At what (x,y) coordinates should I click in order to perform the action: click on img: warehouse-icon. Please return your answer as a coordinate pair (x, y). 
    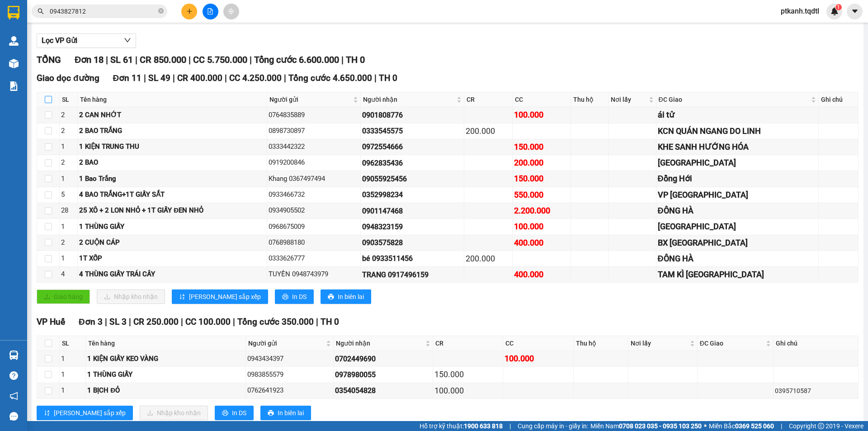
    Looking at the image, I should click on (14, 41).